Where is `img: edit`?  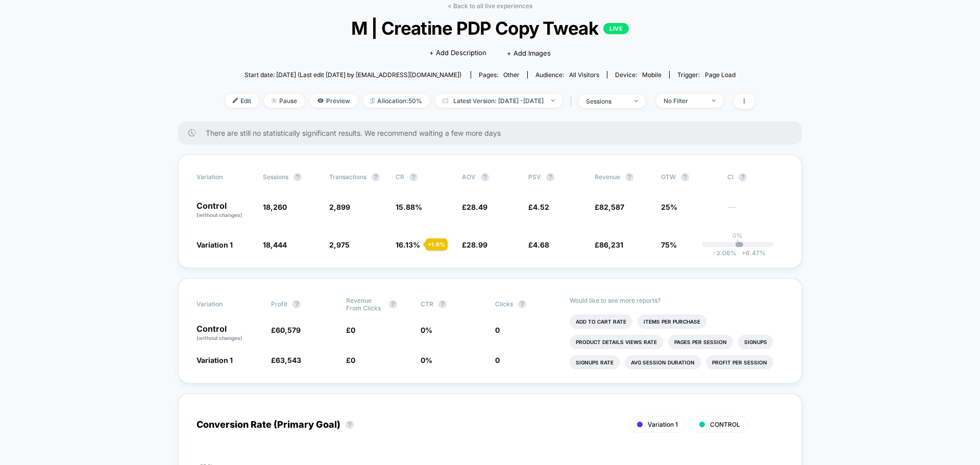
img: edit is located at coordinates (235, 100).